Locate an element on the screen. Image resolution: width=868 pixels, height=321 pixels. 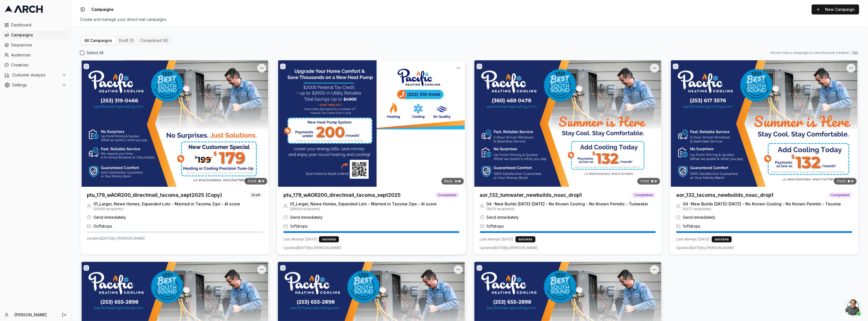
a: Sequences is located at coordinates (36, 45).